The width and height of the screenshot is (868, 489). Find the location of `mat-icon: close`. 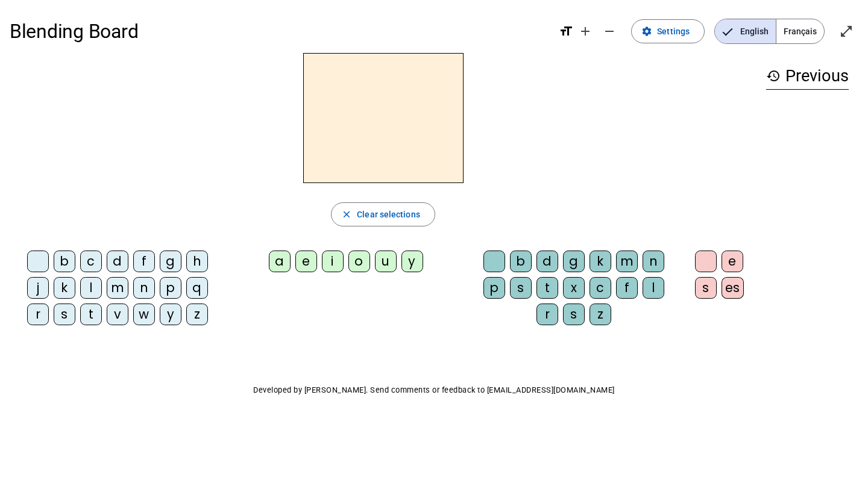

mat-icon: close is located at coordinates (346, 214).